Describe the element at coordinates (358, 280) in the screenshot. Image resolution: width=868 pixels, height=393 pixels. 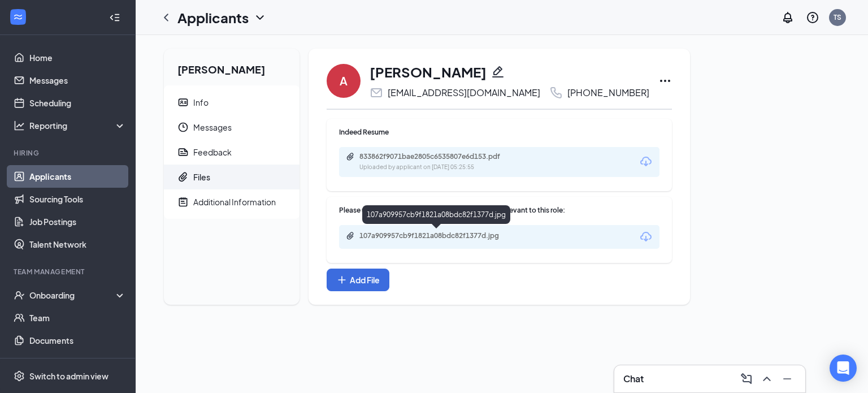
I see `button: Add FilePlus` at that location.